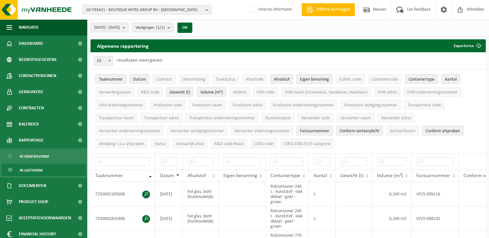  I want to click on span: Acceptatievoorwaarden, so click(45, 218).